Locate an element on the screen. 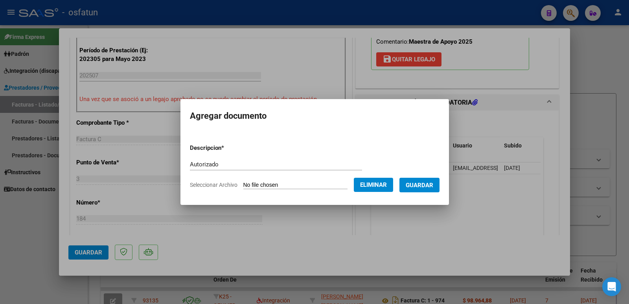 This screenshot has width=629, height=304. button: Guardar is located at coordinates (420, 185).